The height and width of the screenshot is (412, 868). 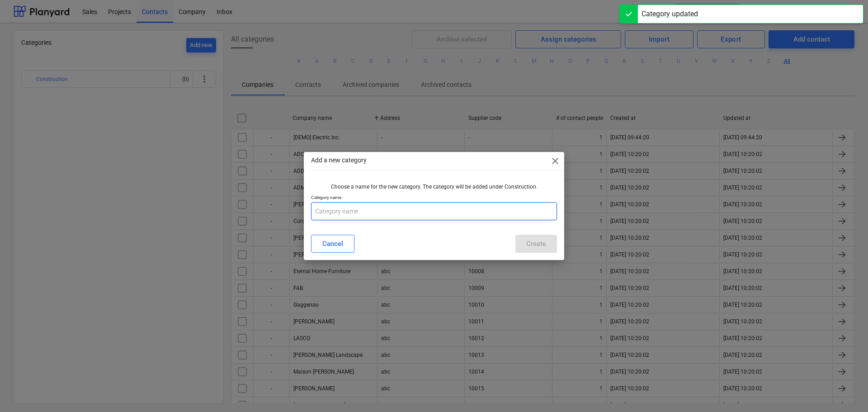 What do you see at coordinates (434, 211) in the screenshot?
I see `input: Category name` at bounding box center [434, 211].